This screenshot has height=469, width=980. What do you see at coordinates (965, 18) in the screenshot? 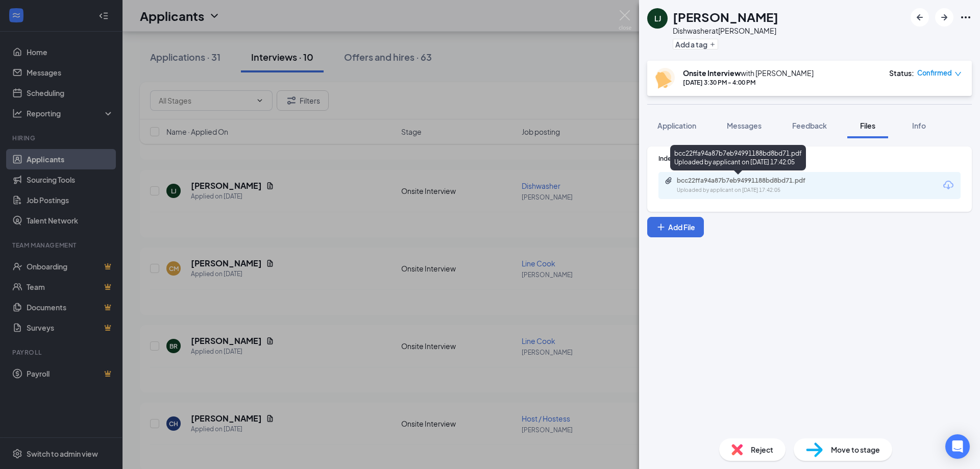
I see `svg: Ellipses` at bounding box center [965, 18].